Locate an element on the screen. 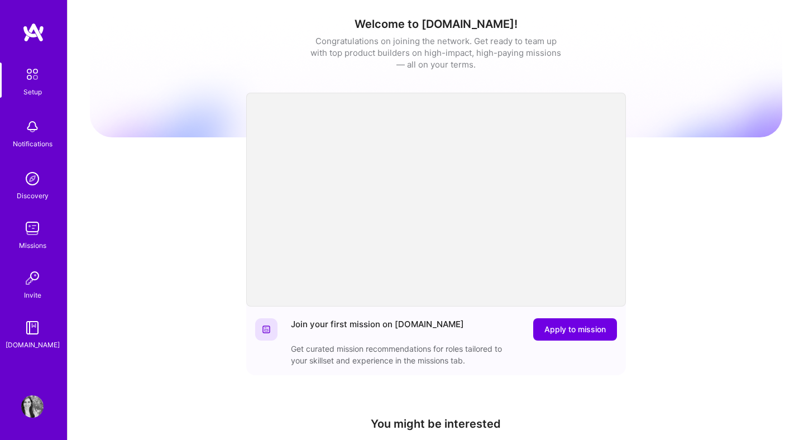 Image resolution: width=804 pixels, height=440 pixels. div: Setup is located at coordinates (32, 92).